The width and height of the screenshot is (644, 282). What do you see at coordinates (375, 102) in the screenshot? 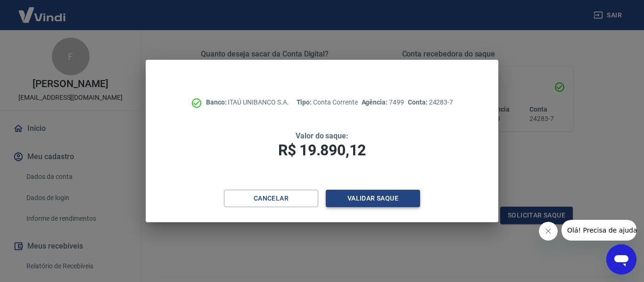
I see `span: Agência:` at bounding box center [375, 102].